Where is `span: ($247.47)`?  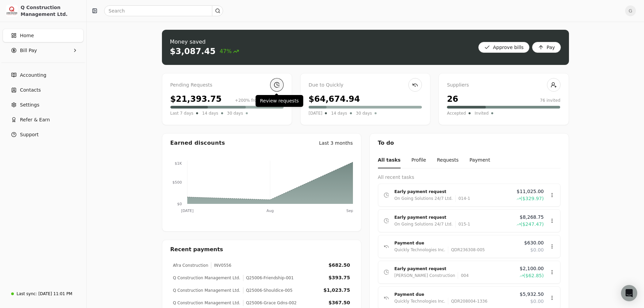 span: ($247.47) is located at coordinates (532, 224).